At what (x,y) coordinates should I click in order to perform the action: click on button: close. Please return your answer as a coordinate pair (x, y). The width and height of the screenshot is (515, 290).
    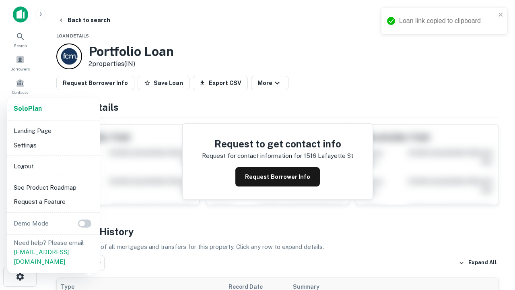
    Looking at the image, I should click on (501, 15).